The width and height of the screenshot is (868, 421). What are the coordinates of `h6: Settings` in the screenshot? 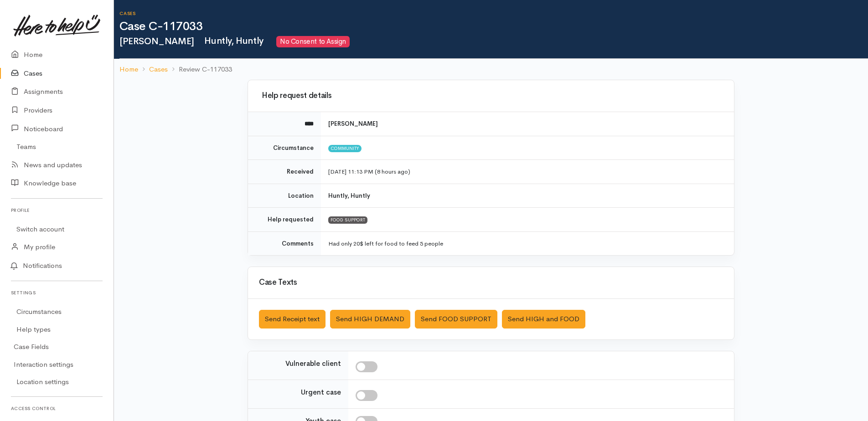 It's located at (57, 293).